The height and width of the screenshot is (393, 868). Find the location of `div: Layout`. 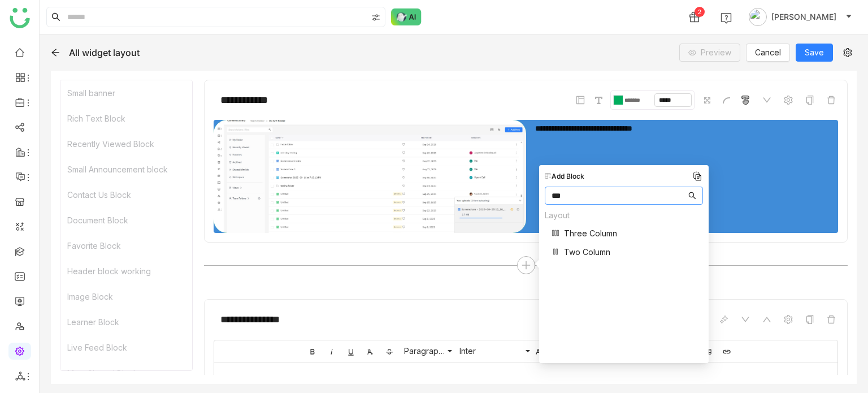

div: Layout is located at coordinates (581, 215).